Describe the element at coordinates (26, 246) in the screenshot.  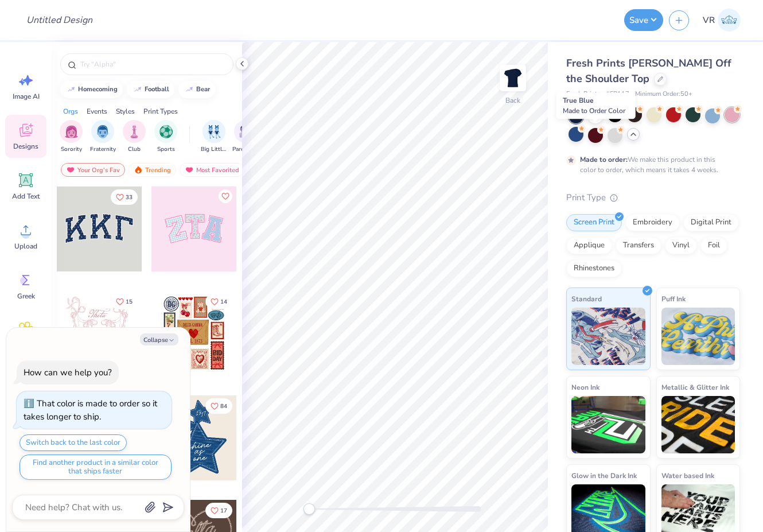
I see `span: Upload` at that location.